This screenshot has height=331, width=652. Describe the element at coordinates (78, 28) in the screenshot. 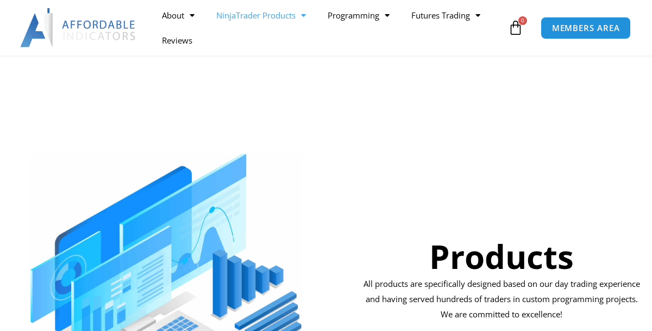

I see `img: LogoAI | Affordable Indicators – NinjaTrader` at that location.